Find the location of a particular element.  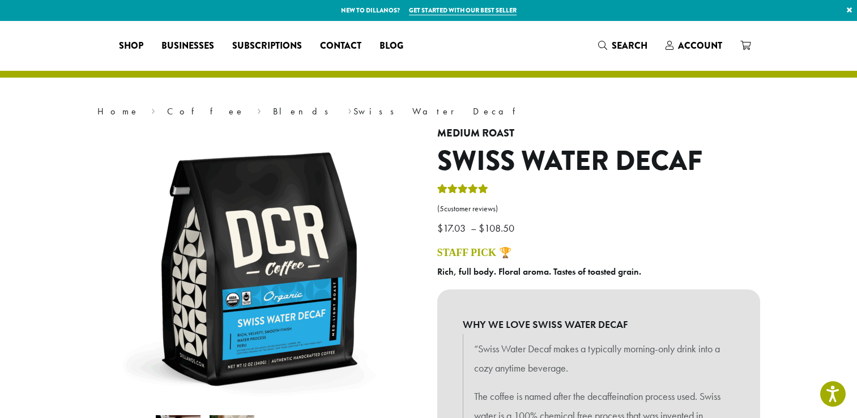

h4: Medium Roast is located at coordinates (598, 134).